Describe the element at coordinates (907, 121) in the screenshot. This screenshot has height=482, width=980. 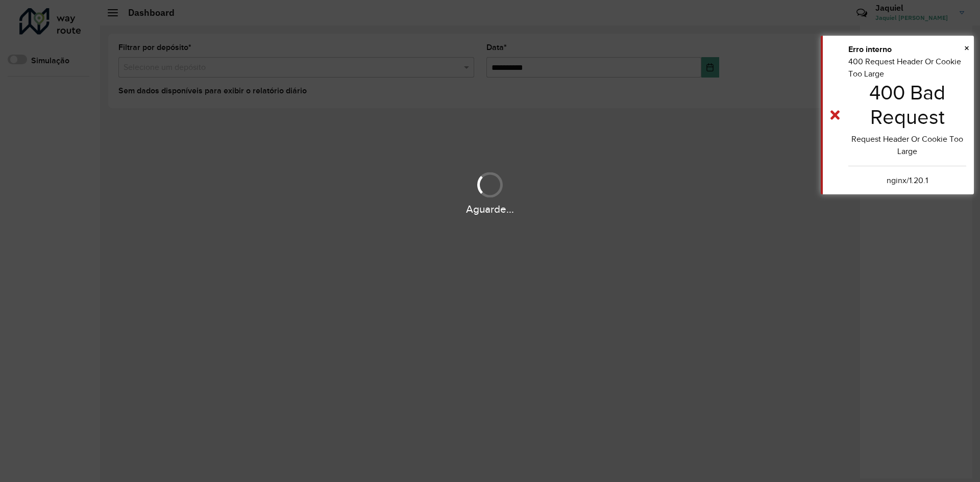
I see `div: 400 Request Header Or Cookie Too Large` at that location.